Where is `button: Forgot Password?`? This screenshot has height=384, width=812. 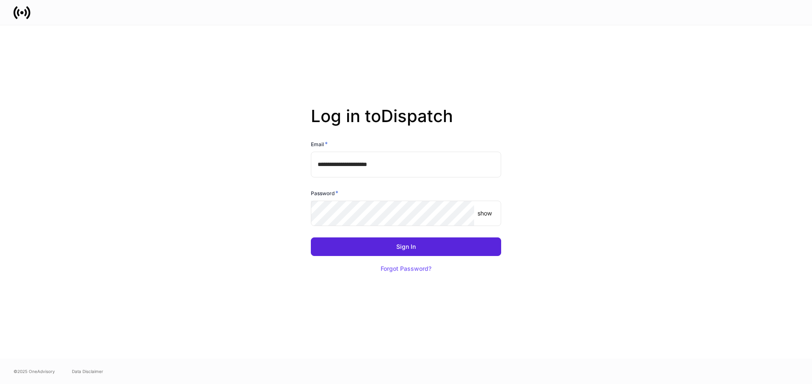 button: Forgot Password? is located at coordinates (406, 269).